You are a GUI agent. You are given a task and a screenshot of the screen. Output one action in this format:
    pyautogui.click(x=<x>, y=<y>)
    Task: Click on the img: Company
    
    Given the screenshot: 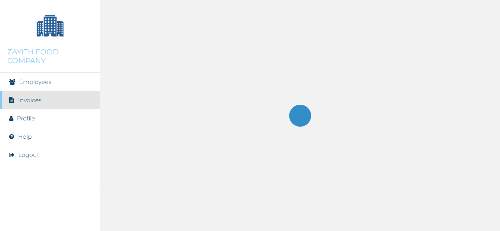 What is the action you would take?
    pyautogui.click(x=50, y=26)
    